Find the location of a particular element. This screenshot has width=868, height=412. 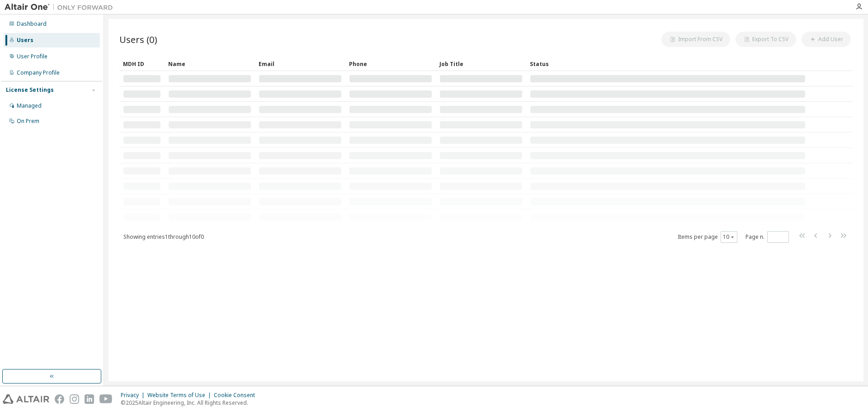

div: License Settings is located at coordinates (30, 90).